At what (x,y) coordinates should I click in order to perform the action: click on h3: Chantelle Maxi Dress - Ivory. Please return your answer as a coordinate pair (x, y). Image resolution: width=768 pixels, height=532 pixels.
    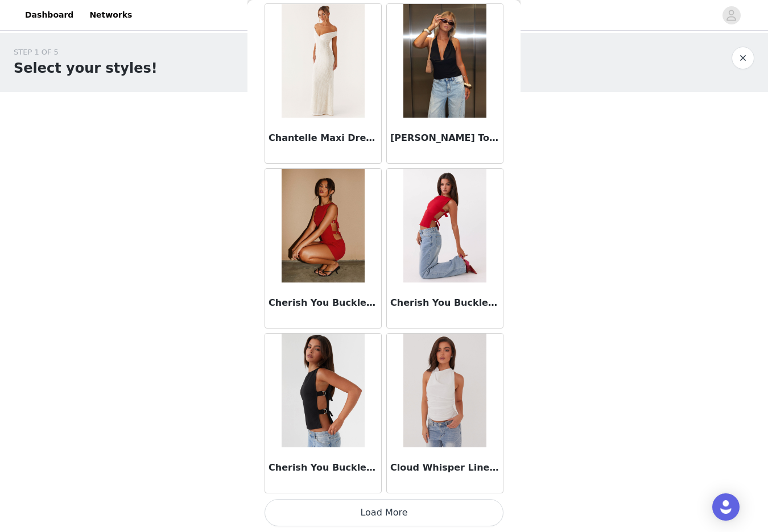
    Looking at the image, I should click on (324, 138).